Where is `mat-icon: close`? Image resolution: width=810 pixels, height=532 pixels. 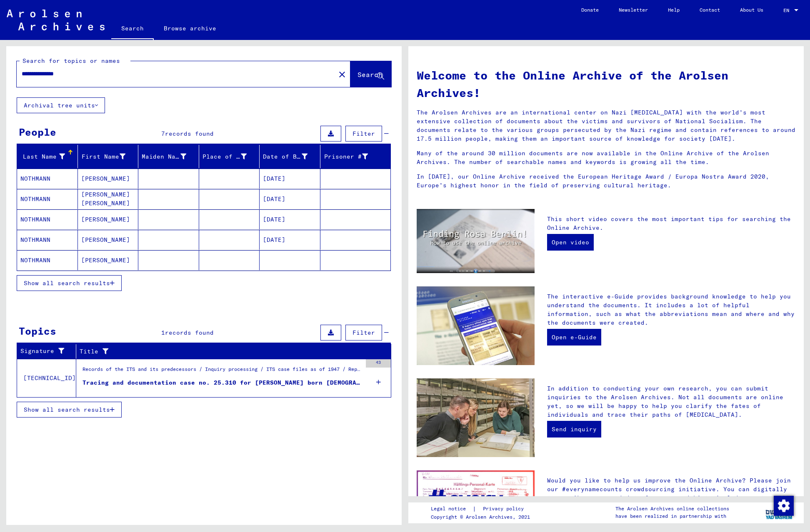 mat-icon: close is located at coordinates (342, 75).